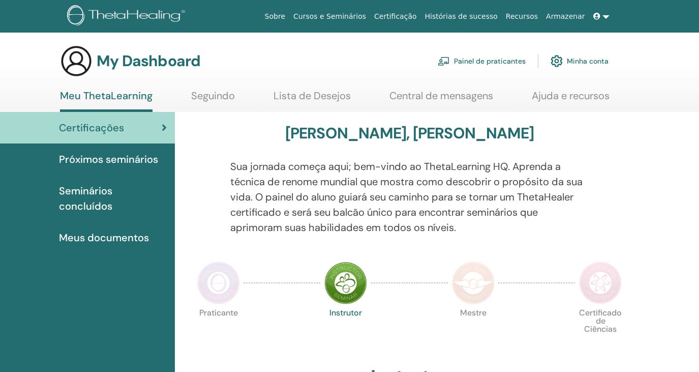 The image size is (699, 372). I want to click on span: Meus documentos, so click(104, 237).